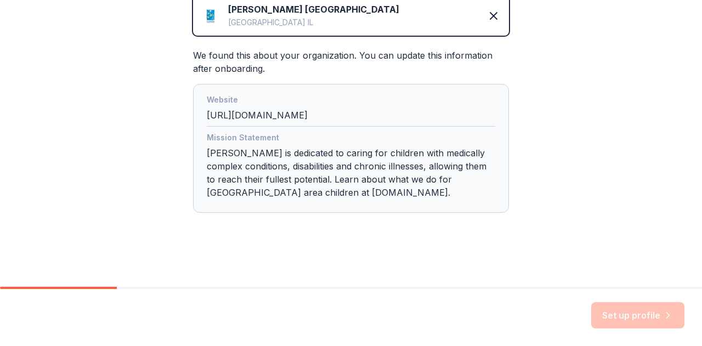  Describe the element at coordinates (351, 131) in the screenshot. I see `div: We found this about your organization. You can update this information after onboarding.` at that location.